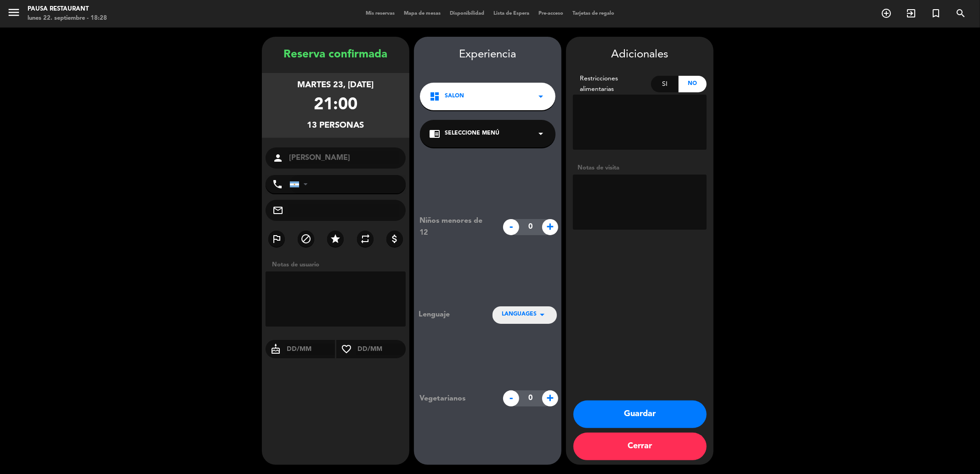  What do you see at coordinates (380, 13) in the screenshot?
I see `span: Mis reservas` at bounding box center [380, 13].